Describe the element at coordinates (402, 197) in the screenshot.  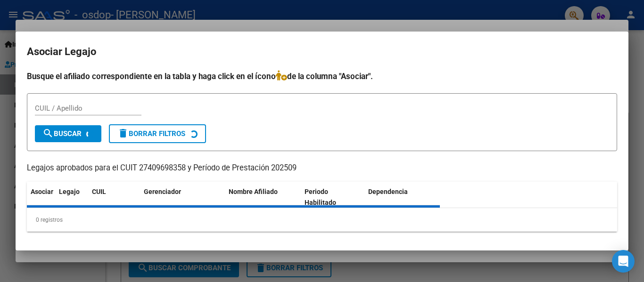
I see `datatable-header-cell: Dependencia` at that location.